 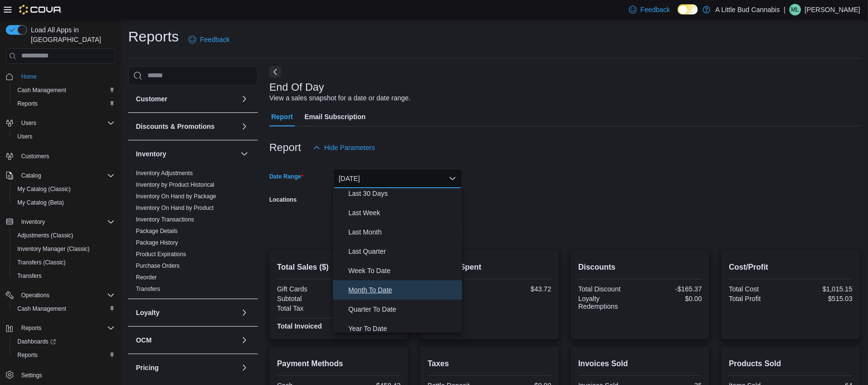 I want to click on input: Dark Mode, so click(x=688, y=9).